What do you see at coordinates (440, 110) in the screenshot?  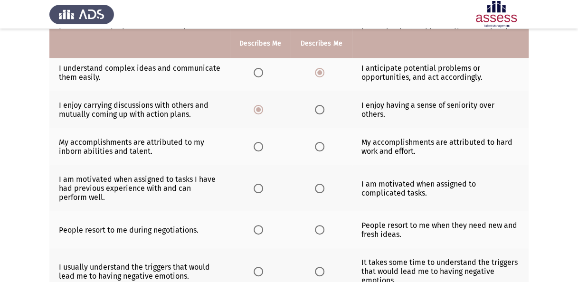 I see `td: I enjoy having a sense of seniority over others.` at bounding box center [440, 110].